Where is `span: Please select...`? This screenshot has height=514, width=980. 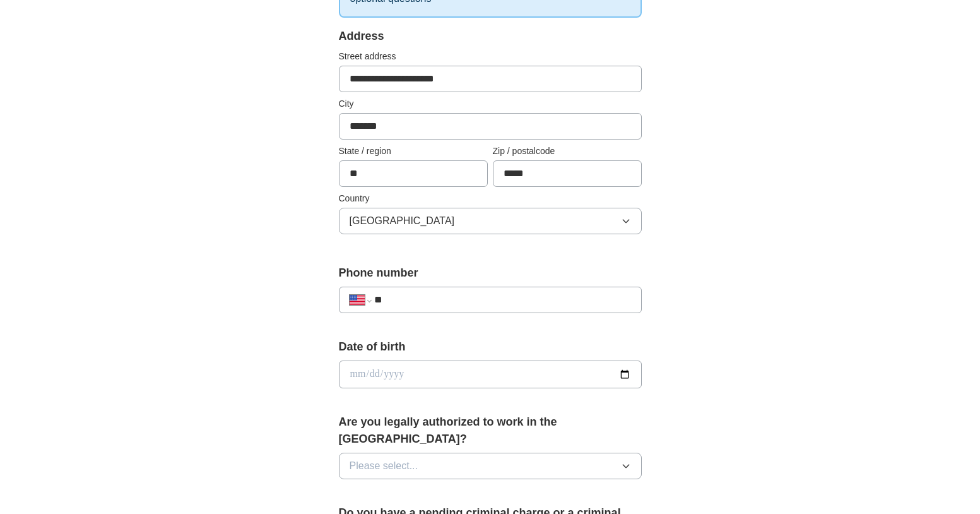
span: Please select... is located at coordinates (383, 466).